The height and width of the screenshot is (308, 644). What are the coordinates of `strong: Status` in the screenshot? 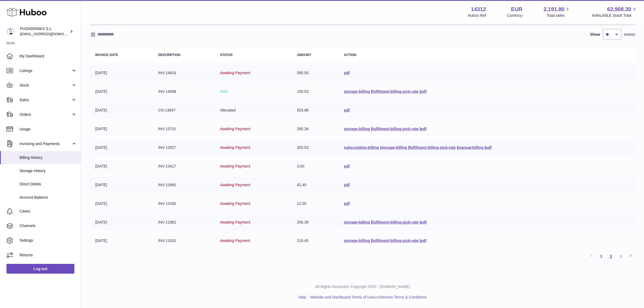 It's located at (226, 55).